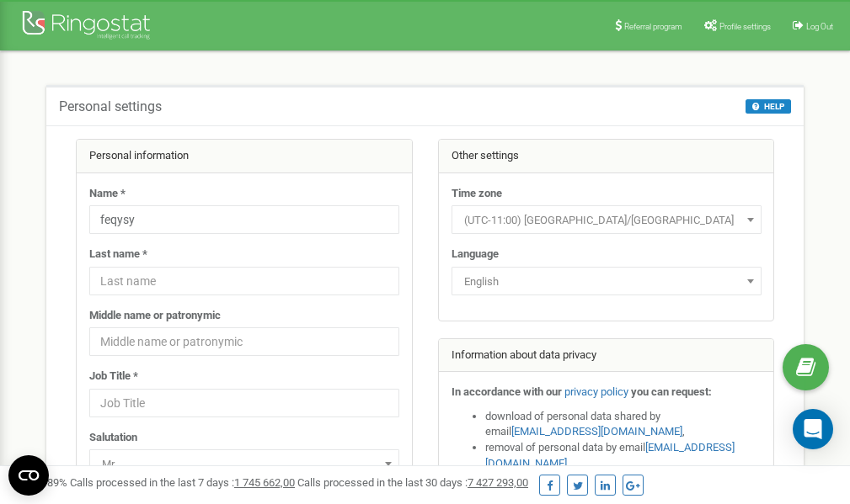 The width and height of the screenshot is (850, 504). Describe the element at coordinates (744, 26) in the screenshot. I see `span: Profile settings` at that location.